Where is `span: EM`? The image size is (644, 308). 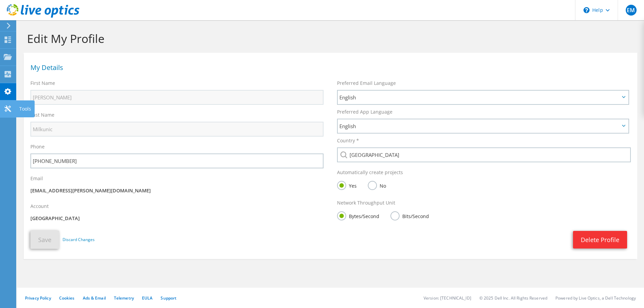
span: EM is located at coordinates (631, 10).